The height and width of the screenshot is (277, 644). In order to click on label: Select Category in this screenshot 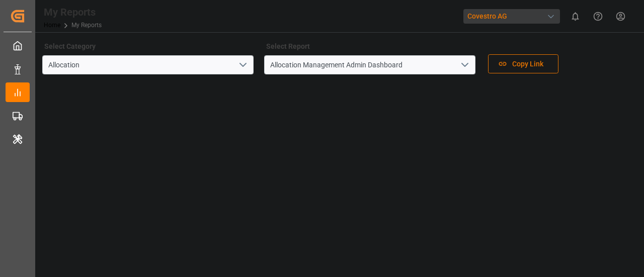, I will do `click(70, 47)`.